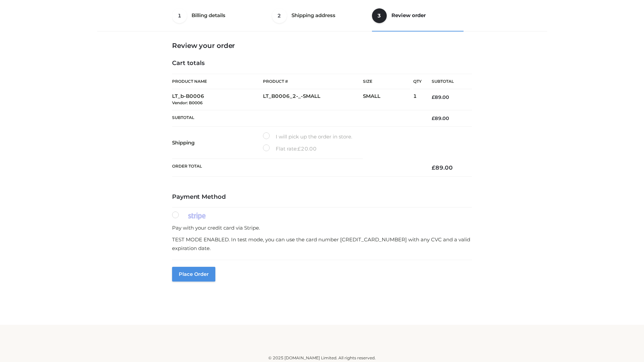 The width and height of the screenshot is (644, 362). I want to click on button: Place order, so click(193, 274).